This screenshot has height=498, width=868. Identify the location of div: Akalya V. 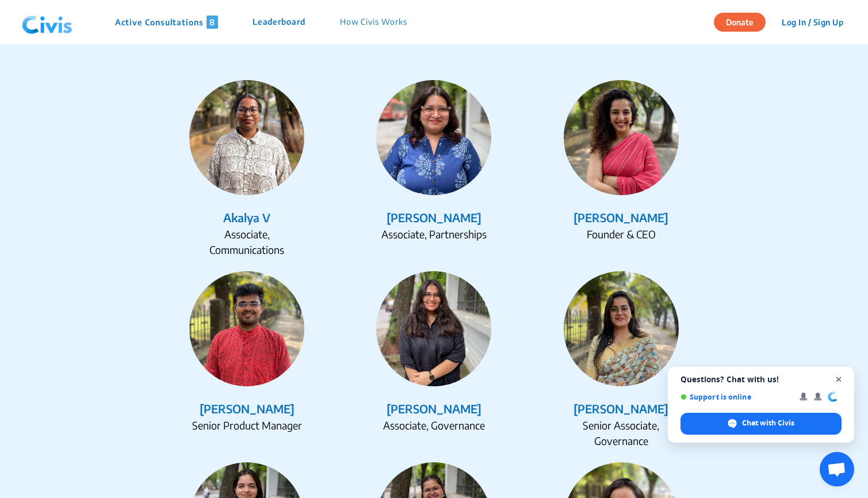
(247, 217).